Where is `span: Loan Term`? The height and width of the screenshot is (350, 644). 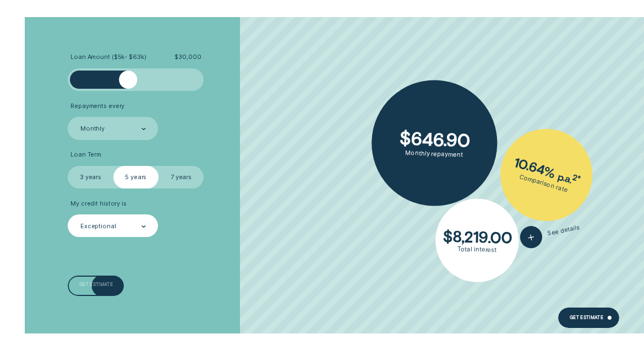
span: Loan Term is located at coordinates (86, 155).